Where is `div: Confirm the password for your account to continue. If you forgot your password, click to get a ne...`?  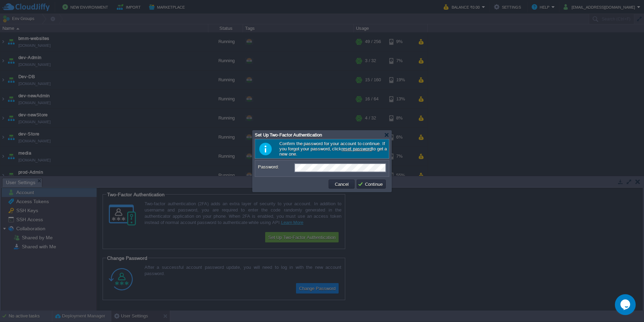 div: Confirm the password for your account to continue. If you forgot your password, click to get a ne... is located at coordinates (322, 149).